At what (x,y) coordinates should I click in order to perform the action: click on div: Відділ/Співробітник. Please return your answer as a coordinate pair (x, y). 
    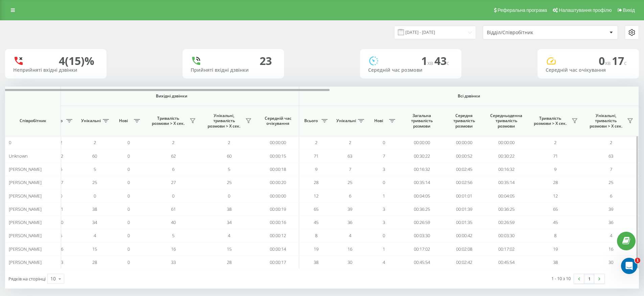
    Looking at the image, I should click on (527, 32).